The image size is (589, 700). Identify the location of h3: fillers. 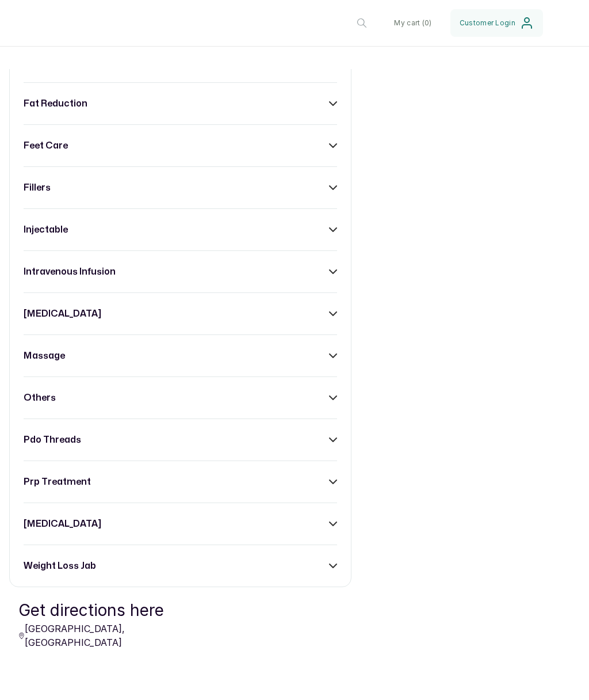
(37, 188).